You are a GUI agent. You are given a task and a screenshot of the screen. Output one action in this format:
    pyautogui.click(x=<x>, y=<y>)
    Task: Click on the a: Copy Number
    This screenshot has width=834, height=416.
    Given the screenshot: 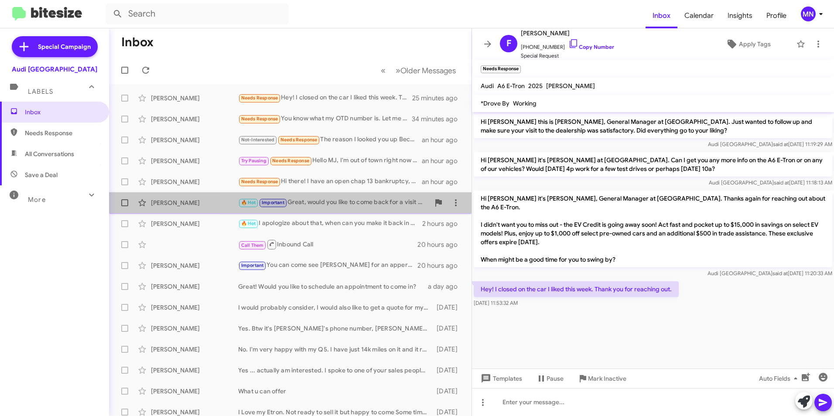 What is the action you would take?
    pyautogui.click(x=591, y=47)
    